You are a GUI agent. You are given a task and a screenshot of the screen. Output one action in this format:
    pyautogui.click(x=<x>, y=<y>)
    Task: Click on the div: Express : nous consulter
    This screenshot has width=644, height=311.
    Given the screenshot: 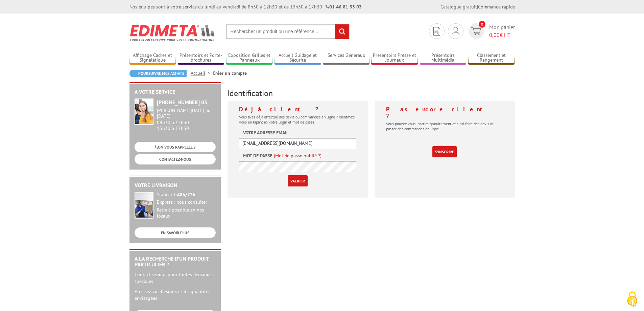 What is the action you would take?
    pyautogui.click(x=186, y=202)
    